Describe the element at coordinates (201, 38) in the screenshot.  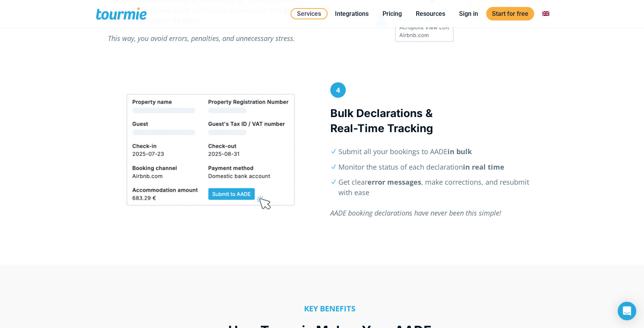
I see `em: This way, you avoid errors, penalties, and unnecessary stress.` at that location.